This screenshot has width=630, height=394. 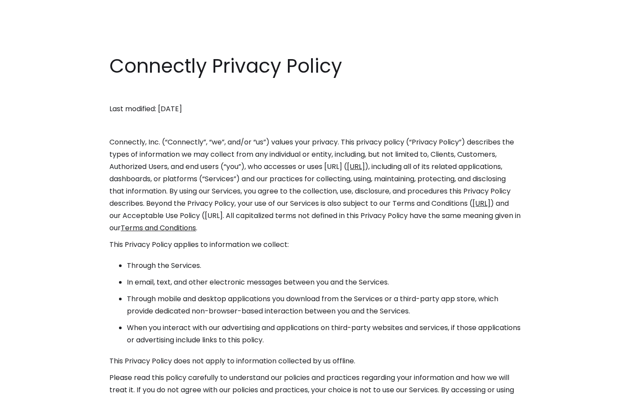 What do you see at coordinates (324, 266) in the screenshot?
I see `li: Through the Services.` at bounding box center [324, 266].